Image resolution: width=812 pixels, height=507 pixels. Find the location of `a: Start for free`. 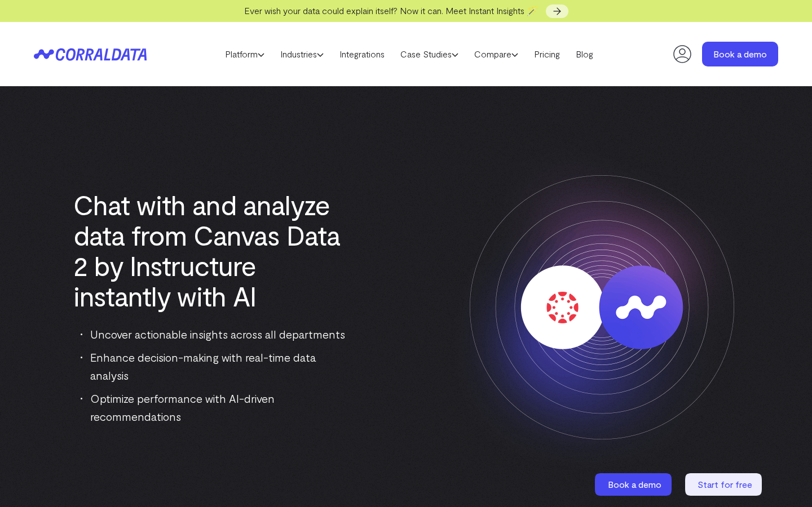

a: Start for free is located at coordinates (725, 485).